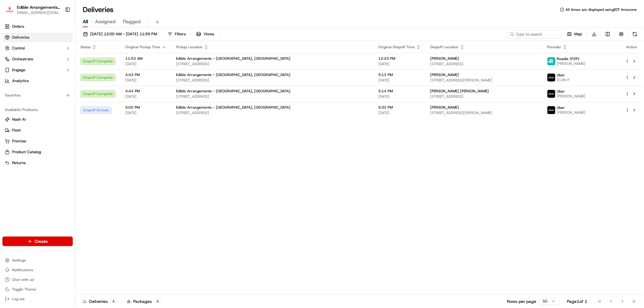 This screenshot has height=308, width=644. Describe the element at coordinates (563, 80) in the screenshot. I see `span: ZUJIN P.` at that location.